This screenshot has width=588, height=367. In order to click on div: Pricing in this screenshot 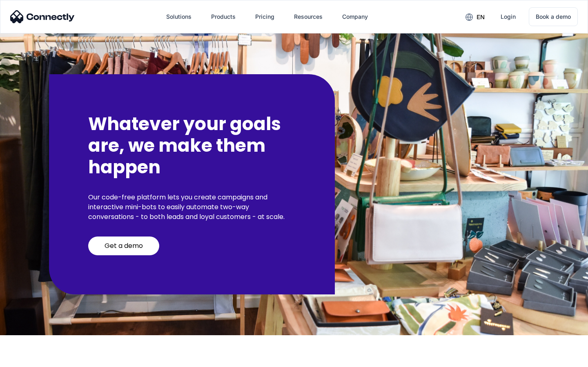, I will do `click(265, 17)`.